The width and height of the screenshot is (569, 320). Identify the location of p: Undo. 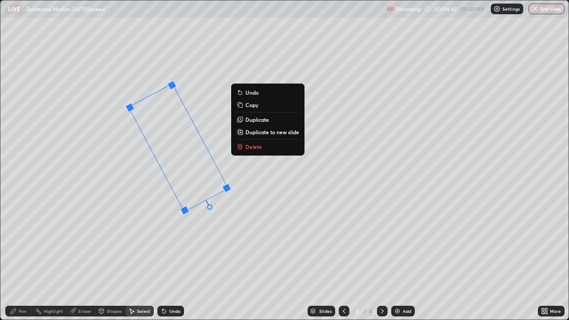
(252, 93).